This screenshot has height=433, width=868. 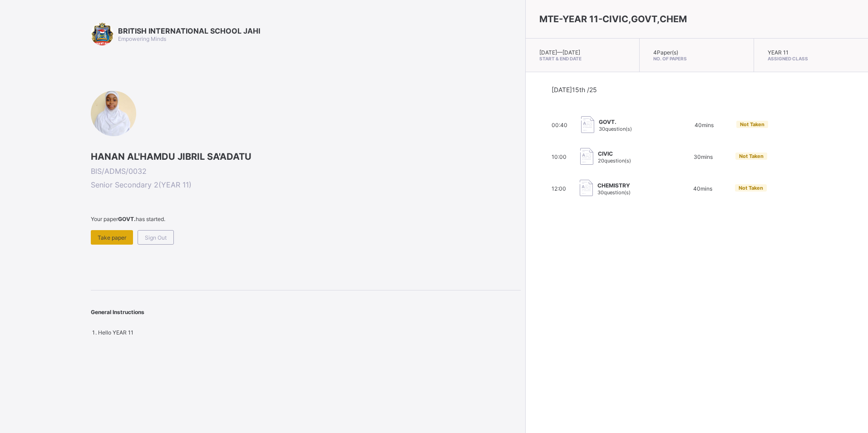 I want to click on span: BIS/ADMS/0032, so click(x=306, y=171).